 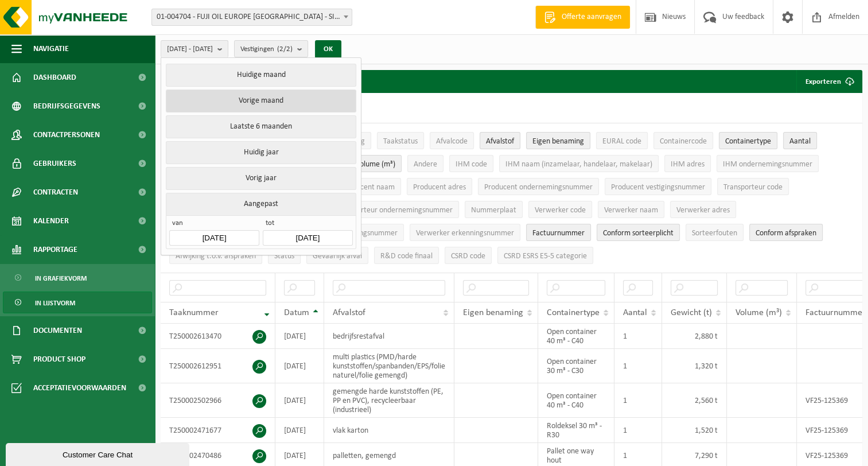 What do you see at coordinates (270, 49) in the screenshot?
I see `button: Vestigingen(2/2)` at bounding box center [270, 49].